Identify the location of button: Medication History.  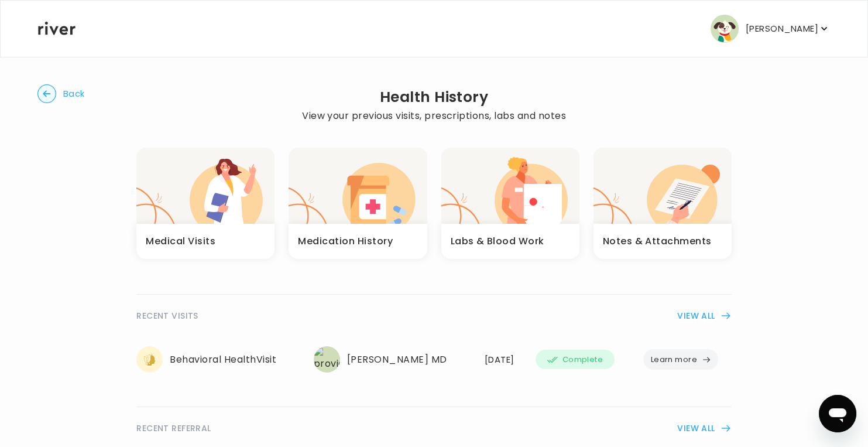
(357, 203).